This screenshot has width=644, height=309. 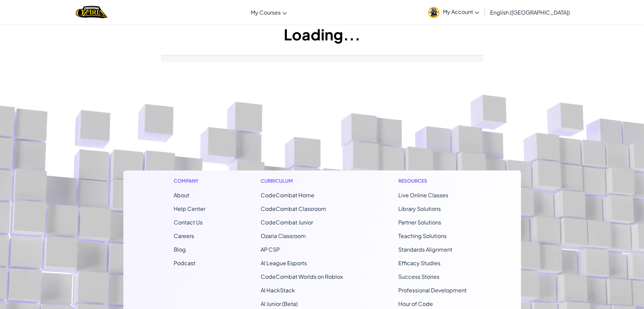 I want to click on a: Professional Development, so click(x=432, y=290).